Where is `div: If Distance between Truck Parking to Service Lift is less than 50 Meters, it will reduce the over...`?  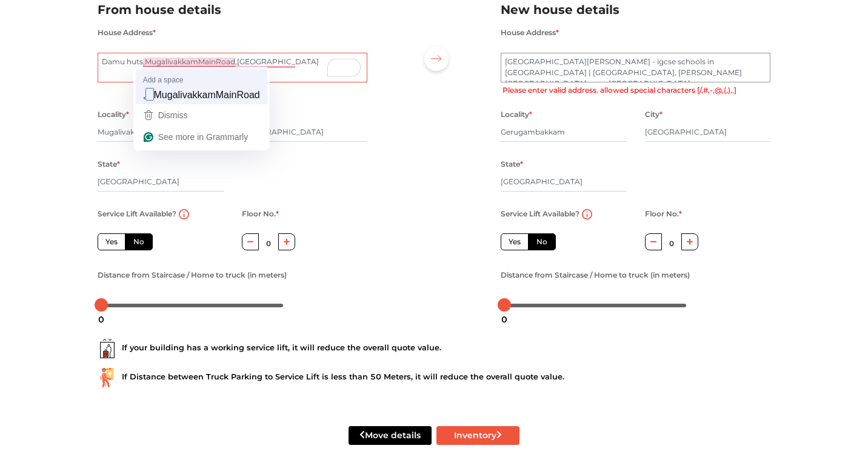
div: If Distance between Truck Parking to Service Lift is less than 50 Meters, it will reduce the over... is located at coordinates (434, 377).